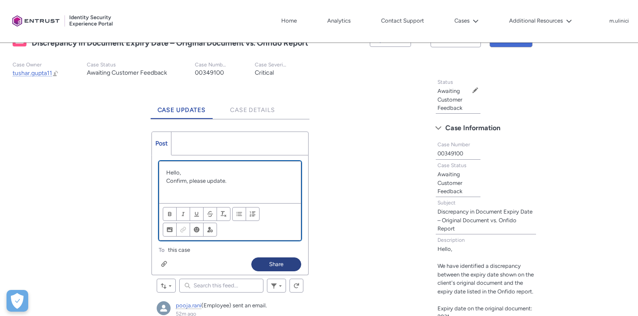 This screenshot has height=316, width=638. What do you see at coordinates (540, 21) in the screenshot?
I see `button: Additional Resources` at bounding box center [540, 21].